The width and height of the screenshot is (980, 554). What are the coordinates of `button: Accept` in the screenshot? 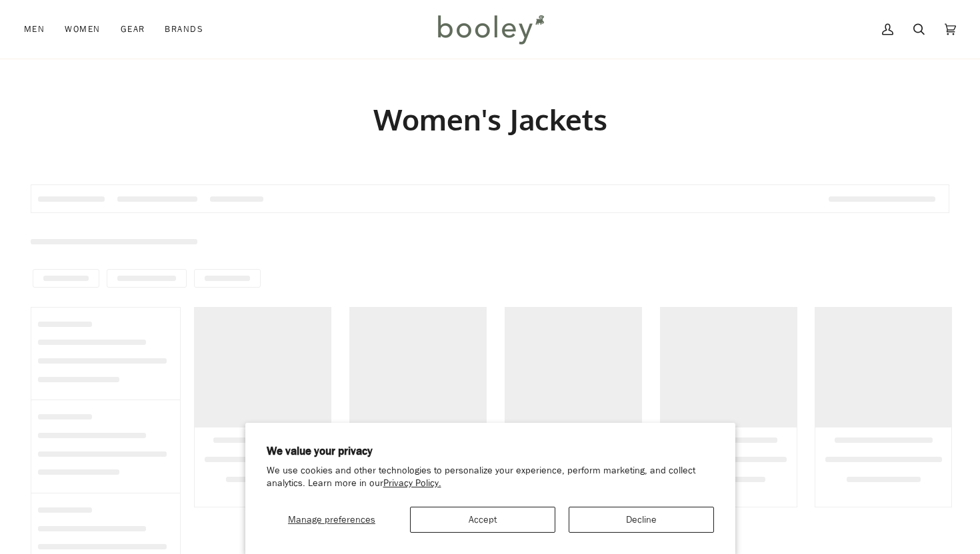 It's located at (483, 520).